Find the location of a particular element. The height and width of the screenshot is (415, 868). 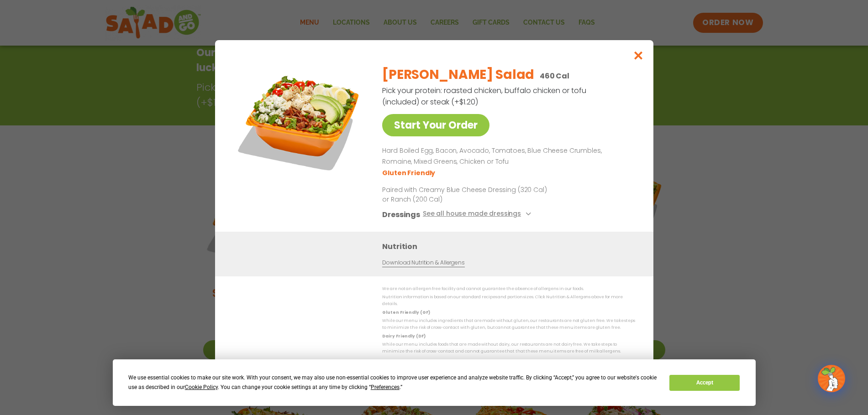

p: Nutrition information is based on our standard recipes and portion sizes. Click Nutrition & Aller... is located at coordinates (508, 301).